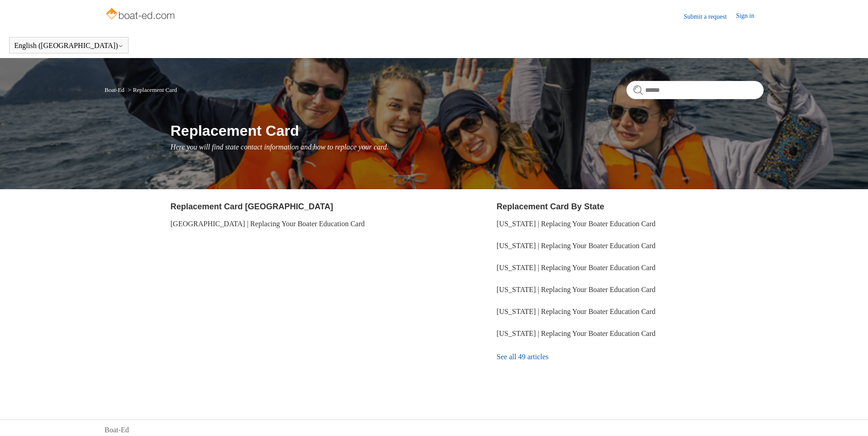 The width and height of the screenshot is (868, 436). I want to click on a: See all 49 articles, so click(630, 357).